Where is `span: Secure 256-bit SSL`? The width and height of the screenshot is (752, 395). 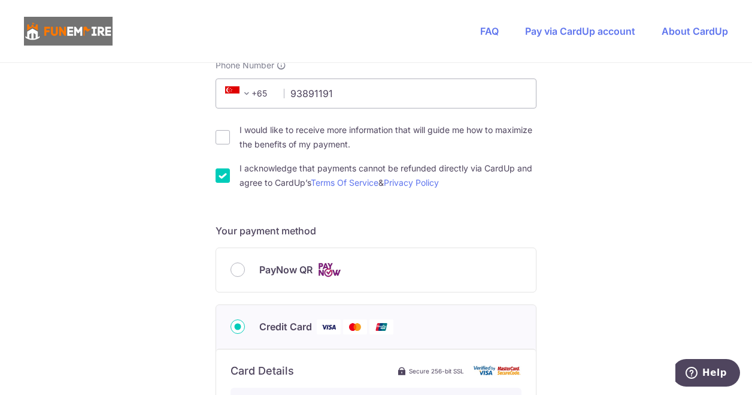 span: Secure 256-bit SSL is located at coordinates (437, 371).